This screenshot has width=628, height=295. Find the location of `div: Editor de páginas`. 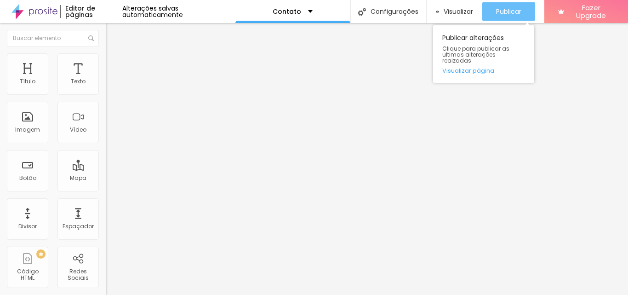

div: Editor de páginas is located at coordinates (91, 11).